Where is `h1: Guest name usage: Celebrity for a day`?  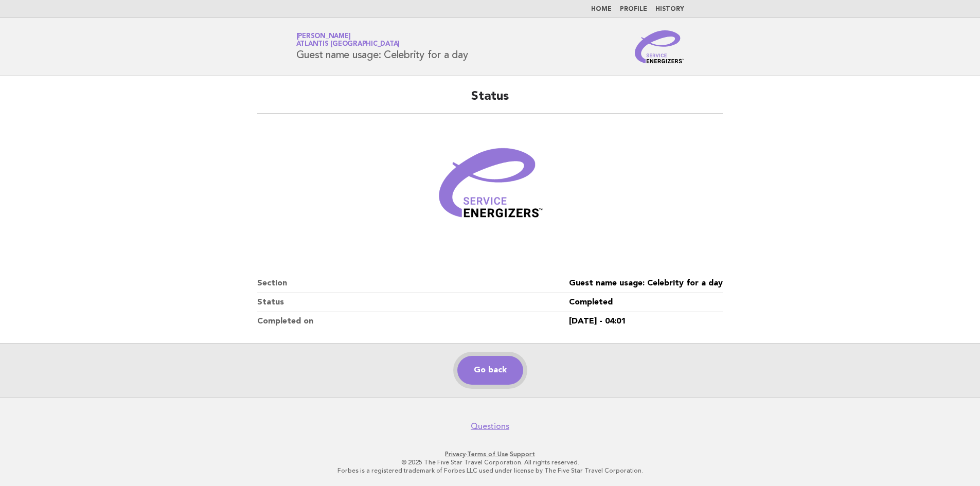
h1: Guest name usage: Celebrity for a day is located at coordinates (382, 46).